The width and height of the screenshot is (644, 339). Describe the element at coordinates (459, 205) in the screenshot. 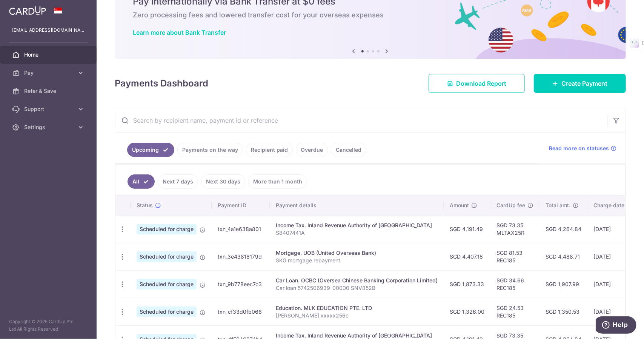

I see `span: Amount` at that location.